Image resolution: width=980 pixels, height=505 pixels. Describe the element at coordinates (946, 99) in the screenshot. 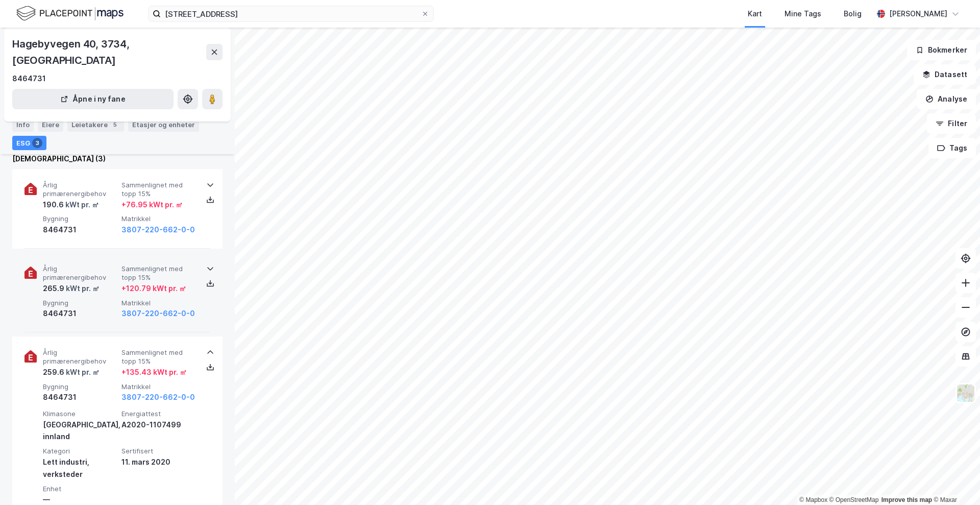

I see `button: Analyse` at that location.